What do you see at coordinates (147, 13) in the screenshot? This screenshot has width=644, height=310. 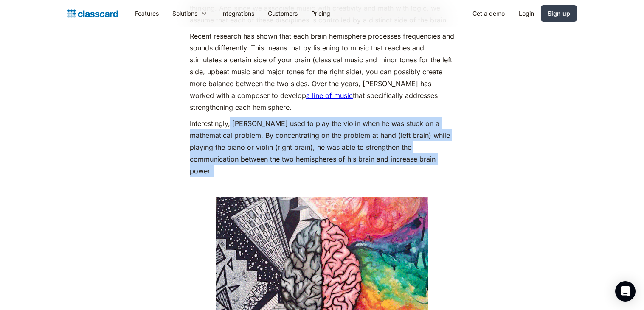 I see `a: Features` at bounding box center [147, 13].